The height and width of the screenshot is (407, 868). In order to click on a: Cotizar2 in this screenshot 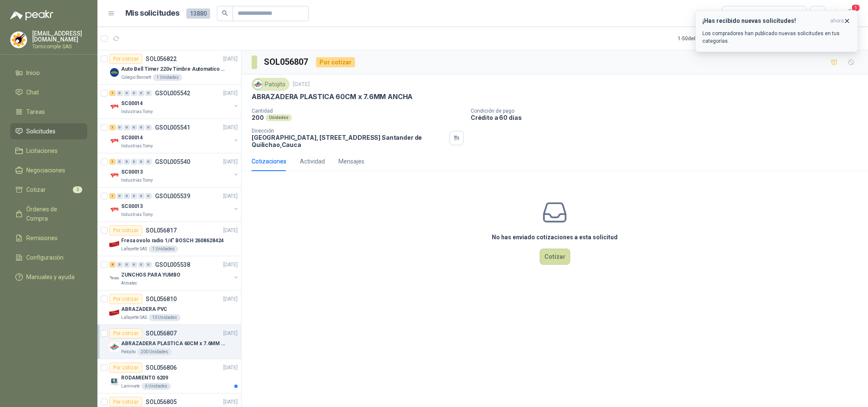, I will do `click(49, 190)`.